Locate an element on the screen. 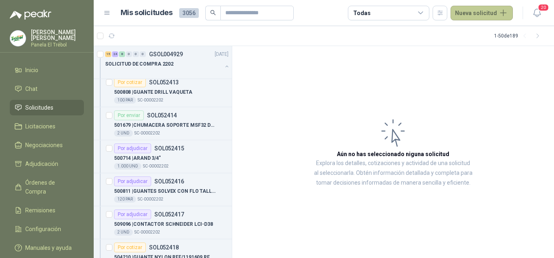  a: Por adjudicarSOL052415500714 |ARAND 3/4"1.000 UNDSC-00002202 is located at coordinates (163, 156).